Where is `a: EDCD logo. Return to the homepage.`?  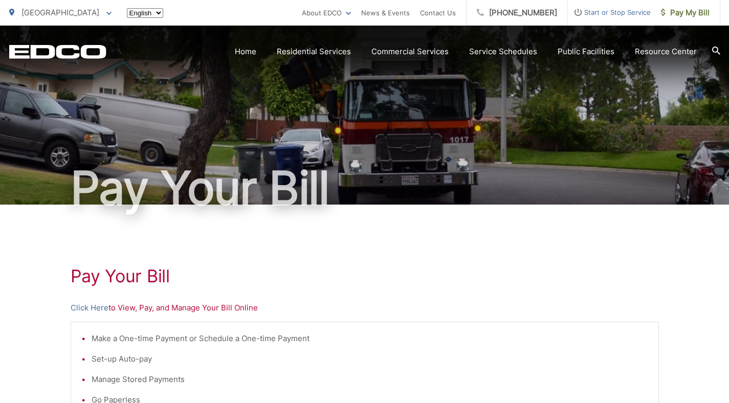
a: EDCD logo. Return to the homepage. is located at coordinates (58, 52).